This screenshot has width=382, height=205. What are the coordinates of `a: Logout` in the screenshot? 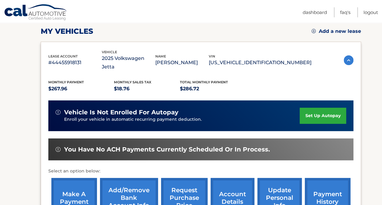 It's located at (371, 12).